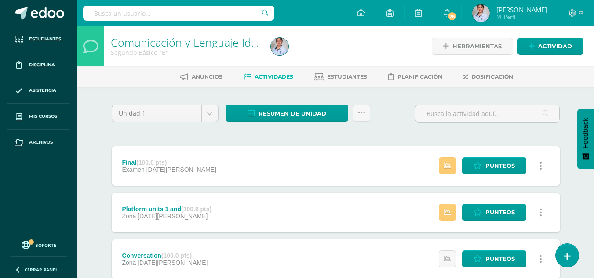  What do you see at coordinates (585, 133) in the screenshot?
I see `span: Feedback` at bounding box center [585, 133].